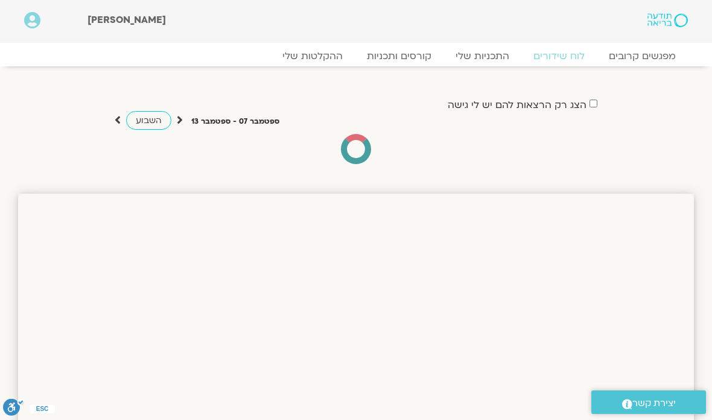 This screenshot has height=420, width=712. What do you see at coordinates (654, 403) in the screenshot?
I see `span: יצירת קשר` at bounding box center [654, 403].